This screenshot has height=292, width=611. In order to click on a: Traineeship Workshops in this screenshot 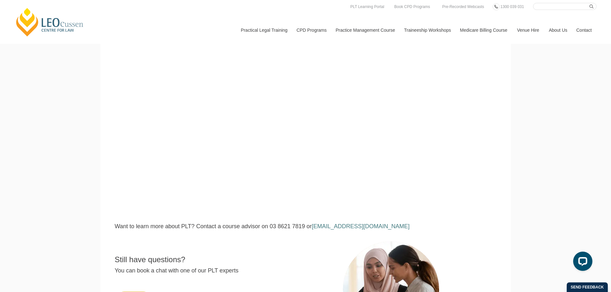, I will do `click(427, 30)`.